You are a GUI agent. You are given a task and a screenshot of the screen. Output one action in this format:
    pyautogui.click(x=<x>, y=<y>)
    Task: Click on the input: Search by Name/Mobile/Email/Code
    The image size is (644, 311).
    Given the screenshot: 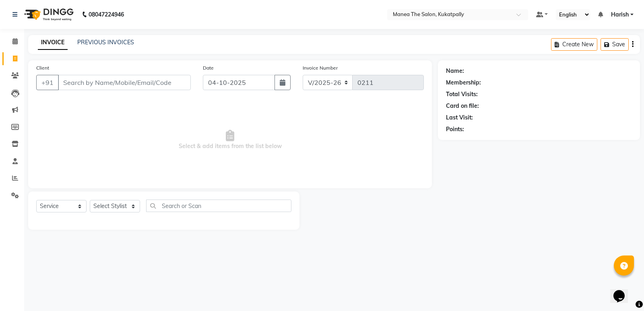 What is the action you would take?
    pyautogui.click(x=125, y=83)
    